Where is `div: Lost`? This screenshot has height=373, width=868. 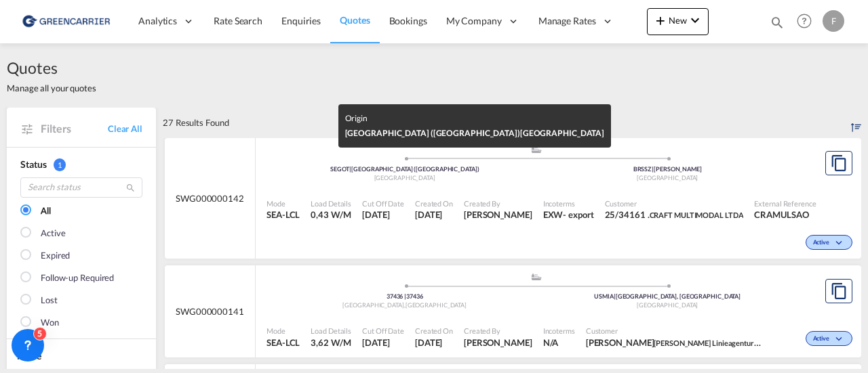
div: Lost is located at coordinates (49, 301).